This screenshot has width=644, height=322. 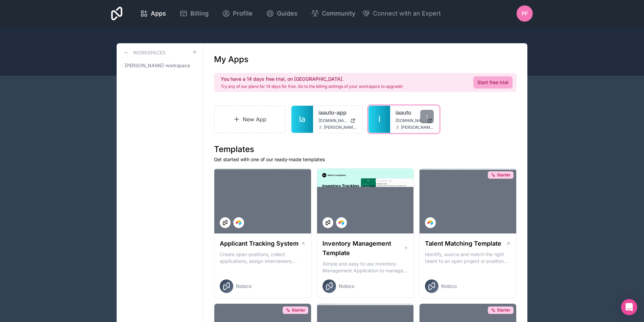 I want to click on a: Workspaces, so click(x=144, y=53).